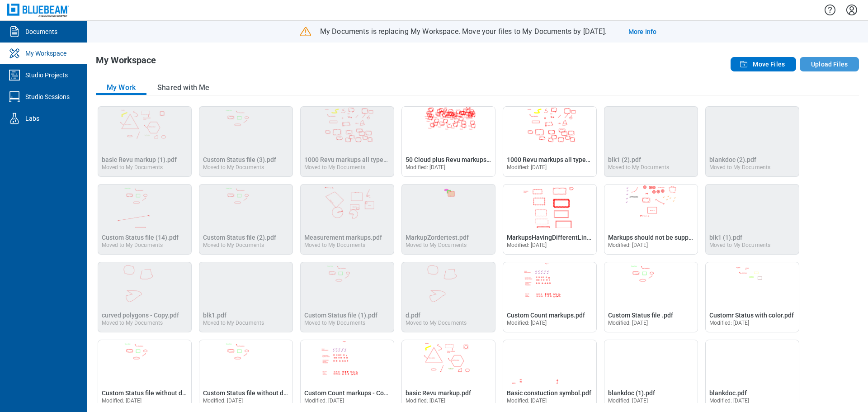 This screenshot has height=412, width=868. What do you see at coordinates (145, 298) in the screenshot?
I see `div: curved polygons - Copy.pdf` at bounding box center [145, 298].